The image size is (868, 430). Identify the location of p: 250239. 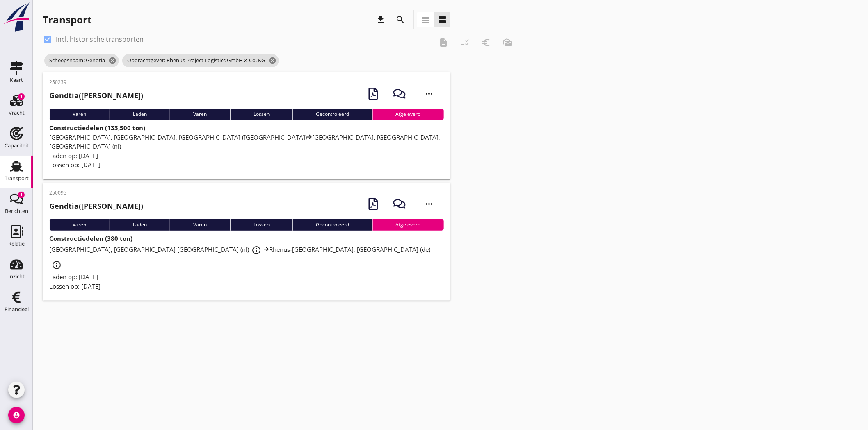
(96, 83).